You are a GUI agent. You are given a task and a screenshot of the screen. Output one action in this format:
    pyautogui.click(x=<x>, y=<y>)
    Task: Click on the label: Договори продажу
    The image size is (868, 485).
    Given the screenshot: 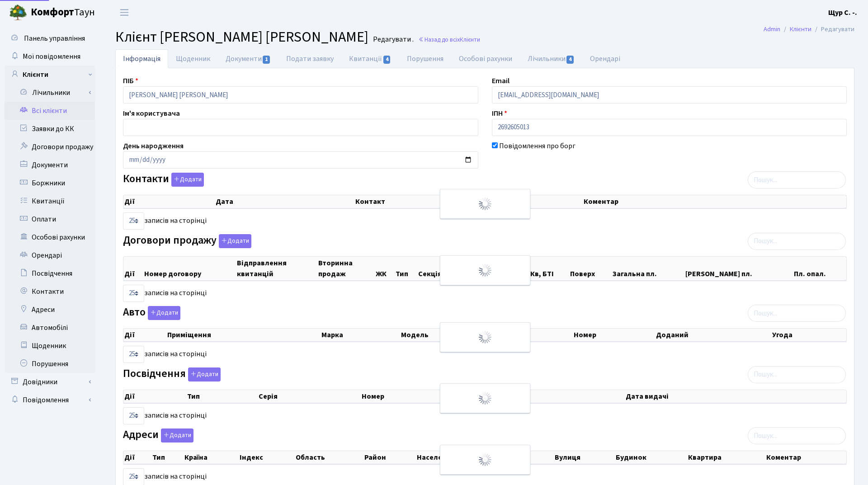 What is the action you would take?
    pyautogui.click(x=187, y=241)
    